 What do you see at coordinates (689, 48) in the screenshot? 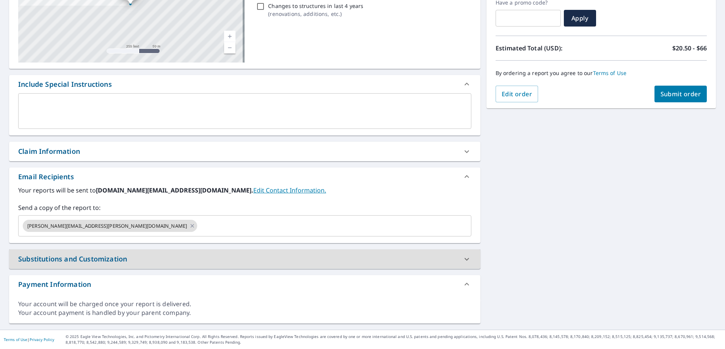
I see `p: $20.50 - $66` at bounding box center [689, 48].